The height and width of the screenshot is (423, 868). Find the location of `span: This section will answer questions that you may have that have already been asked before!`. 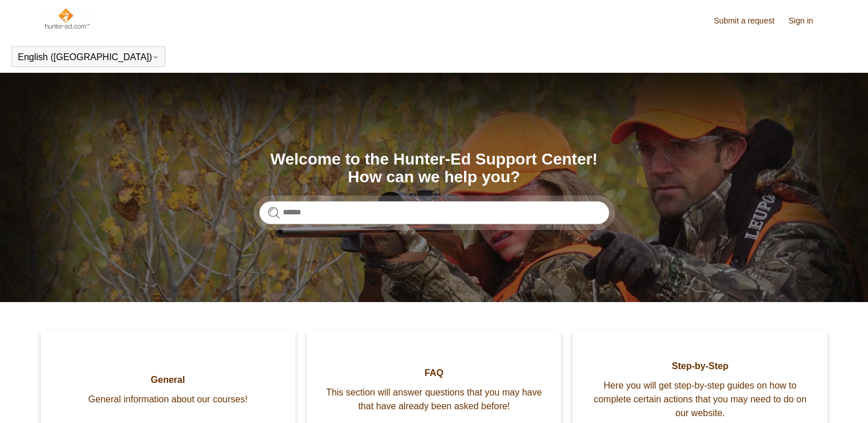

span: This section will answer questions that you may have that have already been asked before! is located at coordinates (434, 400).